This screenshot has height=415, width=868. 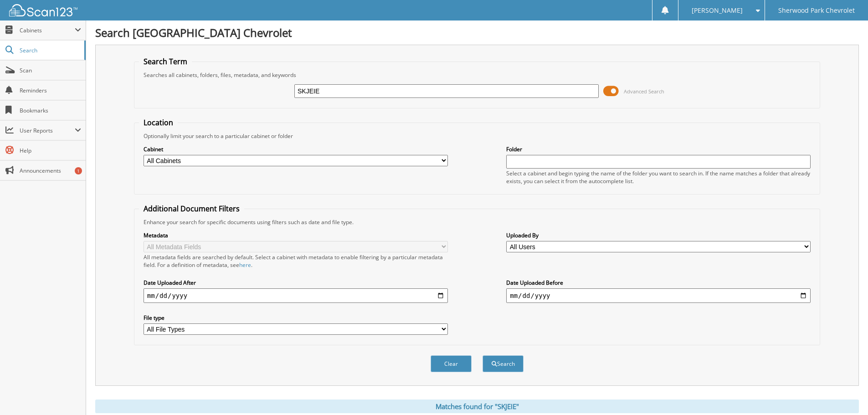 I want to click on span: Help, so click(x=50, y=150).